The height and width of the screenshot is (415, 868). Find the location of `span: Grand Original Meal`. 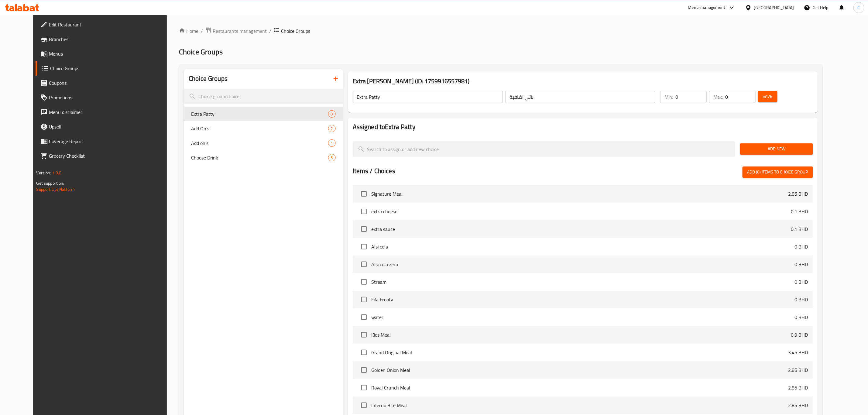

span: Grand Original Meal is located at coordinates (580, 352).